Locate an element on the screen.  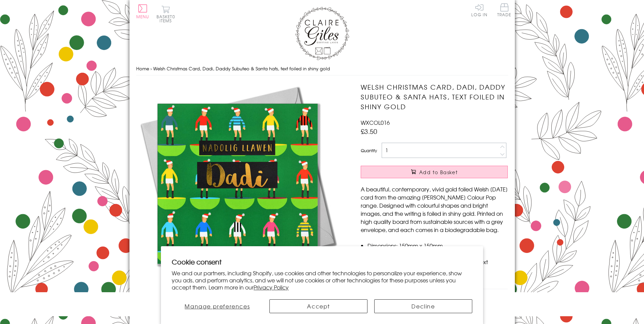
span: Add to Basket is located at coordinates (439, 172).